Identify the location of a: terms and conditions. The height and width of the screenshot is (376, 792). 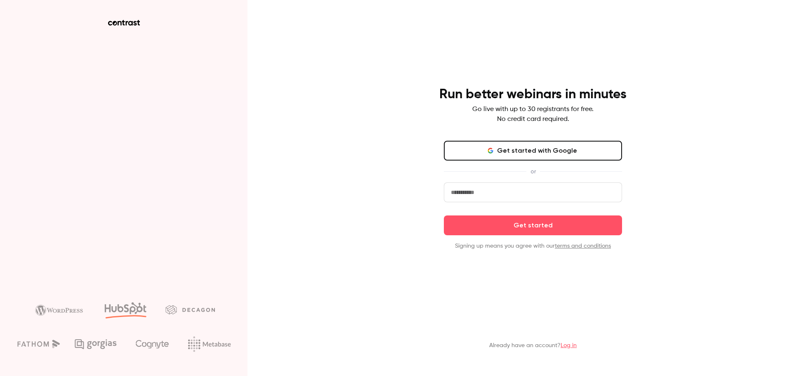
(583, 246).